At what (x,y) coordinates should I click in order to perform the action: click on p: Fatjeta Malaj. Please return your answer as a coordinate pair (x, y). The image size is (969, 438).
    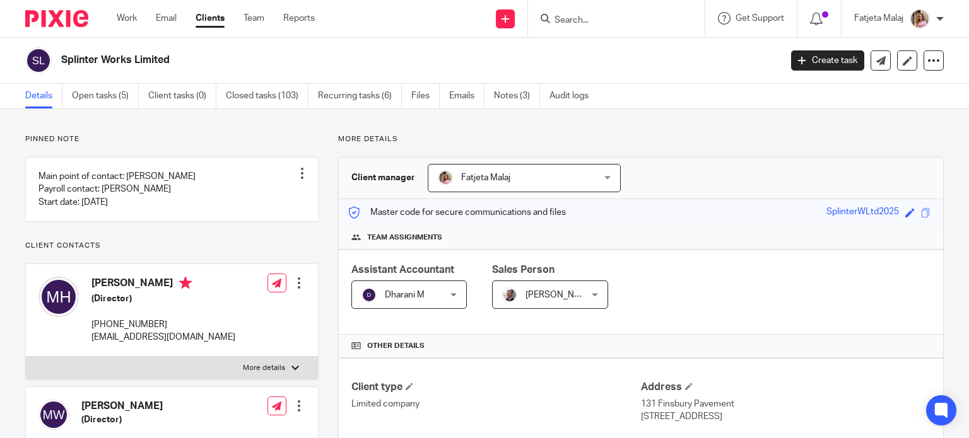
    Looking at the image, I should click on (878, 18).